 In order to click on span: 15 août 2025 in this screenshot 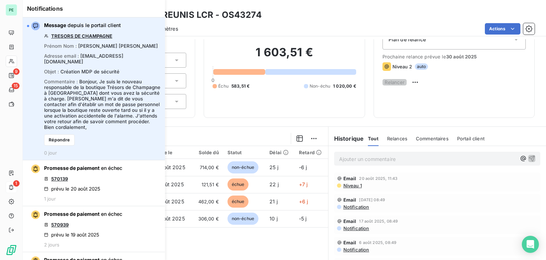, I will do `click(168, 184)`.